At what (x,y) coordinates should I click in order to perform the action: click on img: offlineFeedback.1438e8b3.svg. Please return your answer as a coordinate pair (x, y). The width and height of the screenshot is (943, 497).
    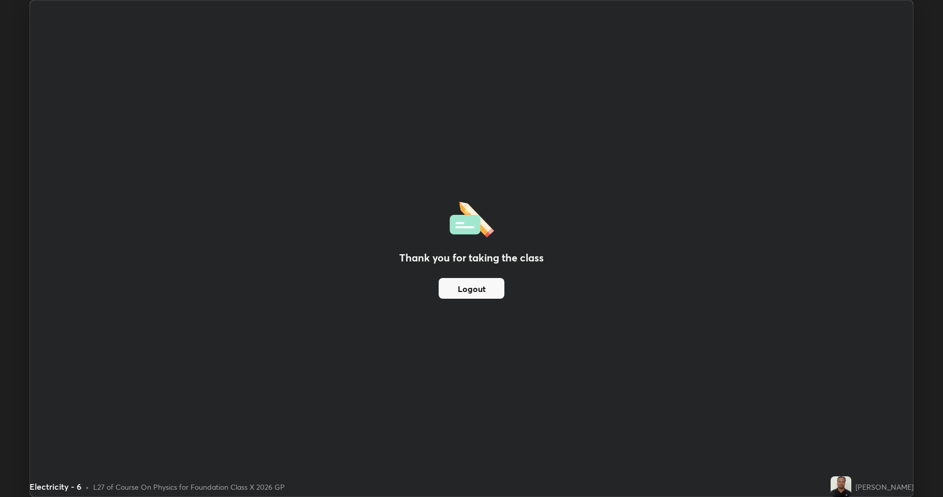
    Looking at the image, I should click on (472, 218).